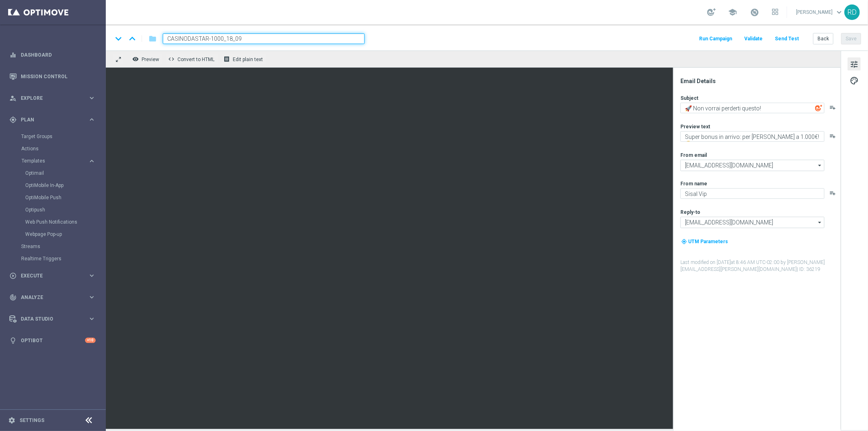  Describe the element at coordinates (52, 55) in the screenshot. I see `div: equalizer Dashboard` at that location.